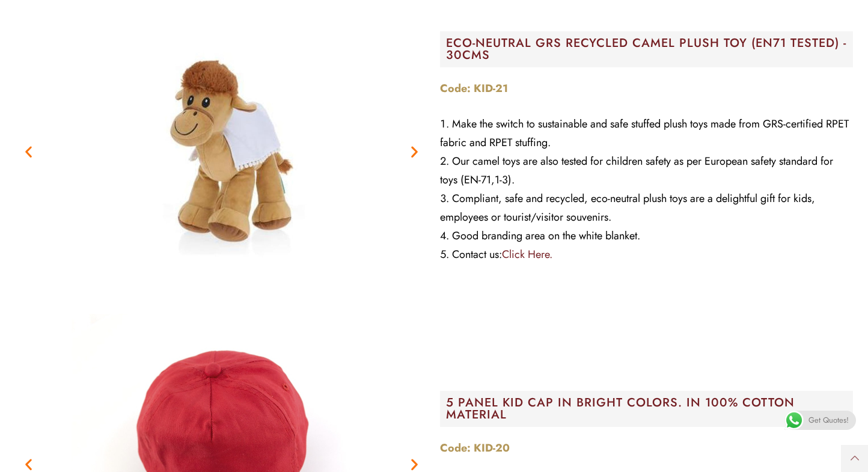 This screenshot has width=868, height=472. What do you see at coordinates (473, 88) in the screenshot?
I see `strong: Code: KID-21` at bounding box center [473, 88].